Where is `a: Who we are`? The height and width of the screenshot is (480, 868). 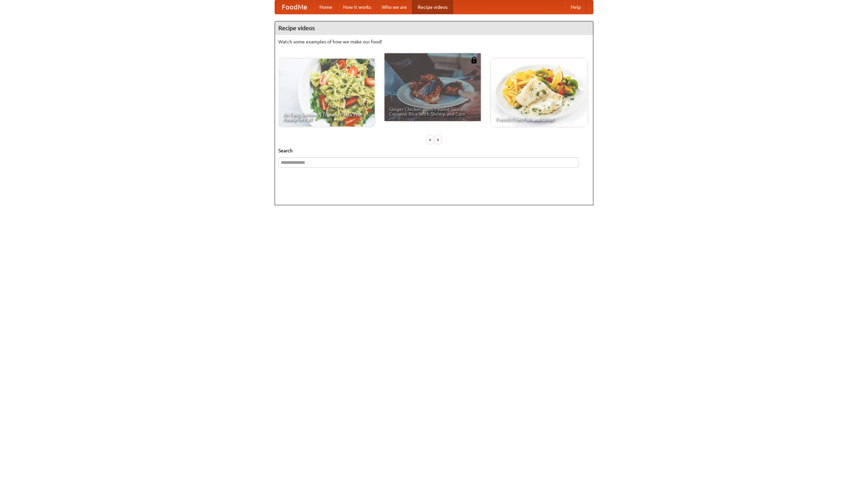
a: Who we are is located at coordinates (394, 7).